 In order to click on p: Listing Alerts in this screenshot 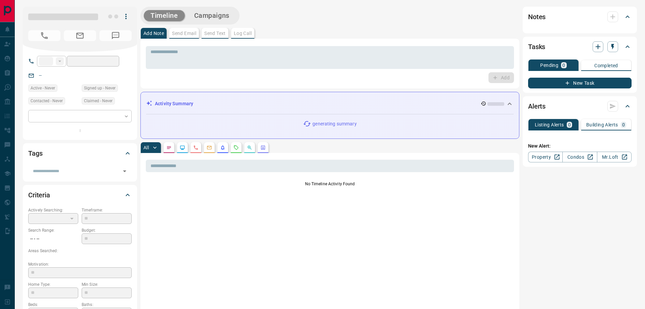, I will do `click(549, 125)`.